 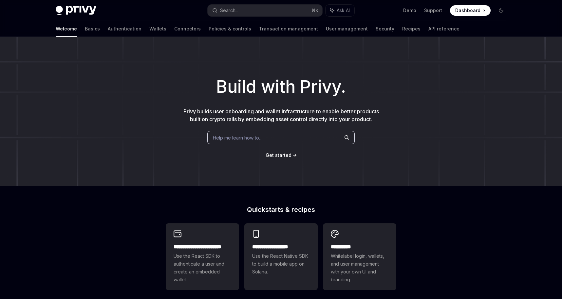 I want to click on a: API reference, so click(x=444, y=29).